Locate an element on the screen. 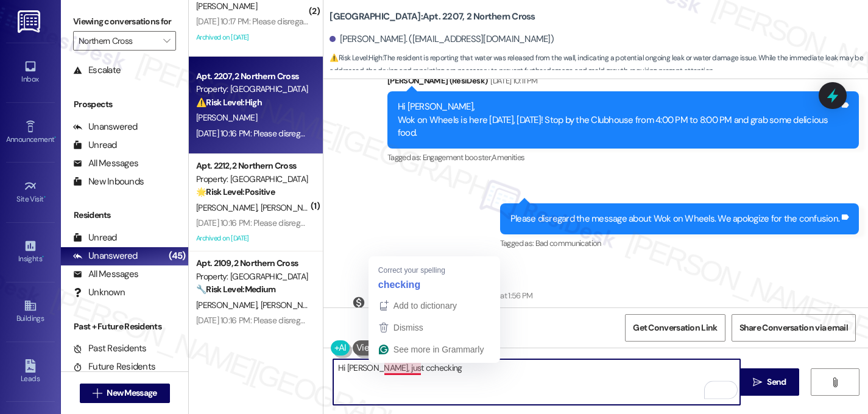 The image size is (868, 414). span: Bad communication is located at coordinates (568, 243).